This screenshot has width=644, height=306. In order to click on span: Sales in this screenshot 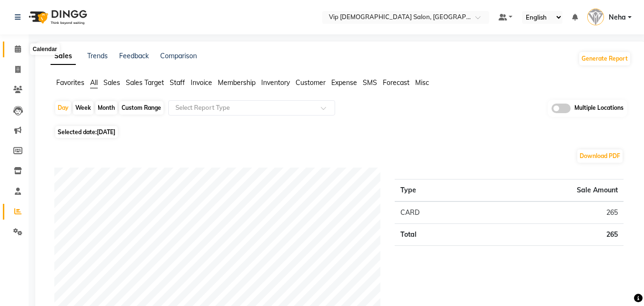, I will do `click(112, 83)`.